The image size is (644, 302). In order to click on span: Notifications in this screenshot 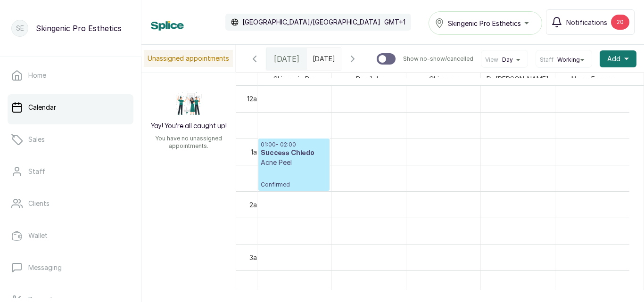, I will do `click(586, 22)`.